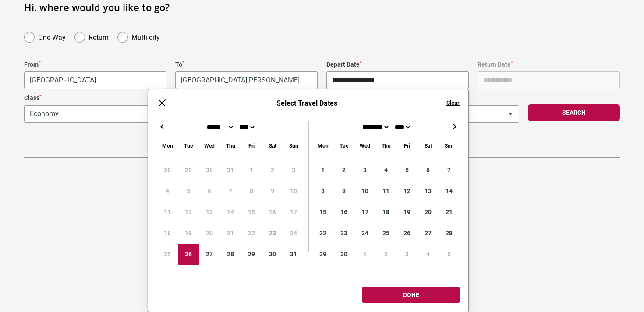  What do you see at coordinates (449, 191) in the screenshot?
I see `div: 14` at bounding box center [449, 191].